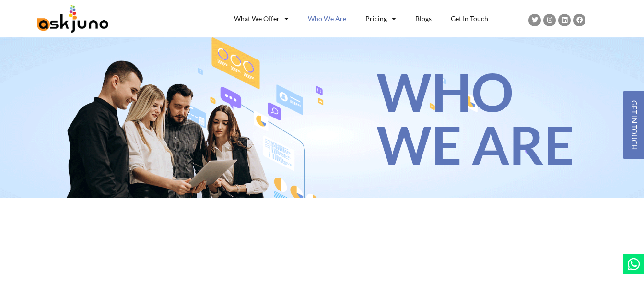  I want to click on h1: WHO WE ARE, so click(503, 117).